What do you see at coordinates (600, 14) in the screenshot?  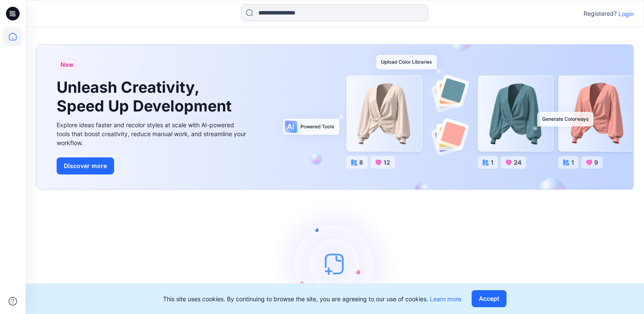 I see `p: Registered?` at bounding box center [600, 14].